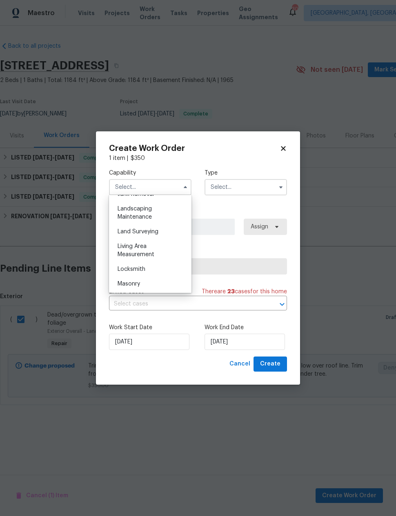  Describe the element at coordinates (186, 304) in the screenshot. I see `input: Select cases` at that location.